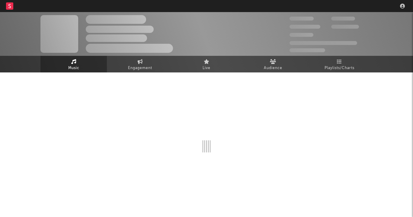 The image size is (413, 217). Describe the element at coordinates (206, 68) in the screenshot. I see `span: Live` at that location.